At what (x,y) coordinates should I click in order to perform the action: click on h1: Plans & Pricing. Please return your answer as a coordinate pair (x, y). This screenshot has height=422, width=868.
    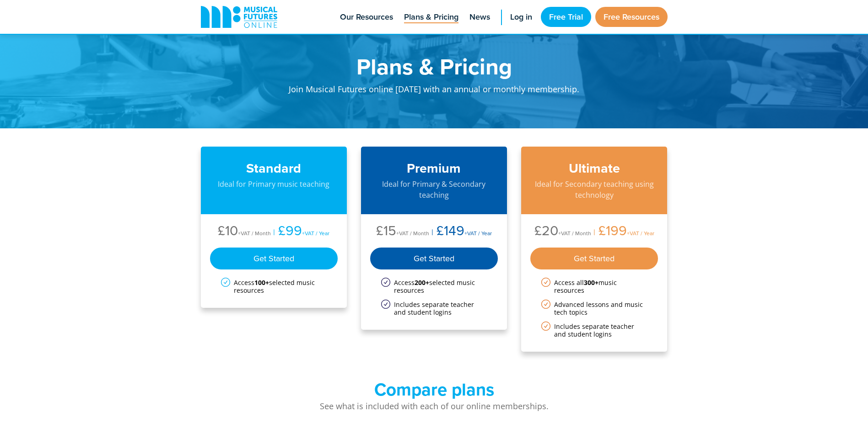
    Looking at the image, I should click on (434, 66).